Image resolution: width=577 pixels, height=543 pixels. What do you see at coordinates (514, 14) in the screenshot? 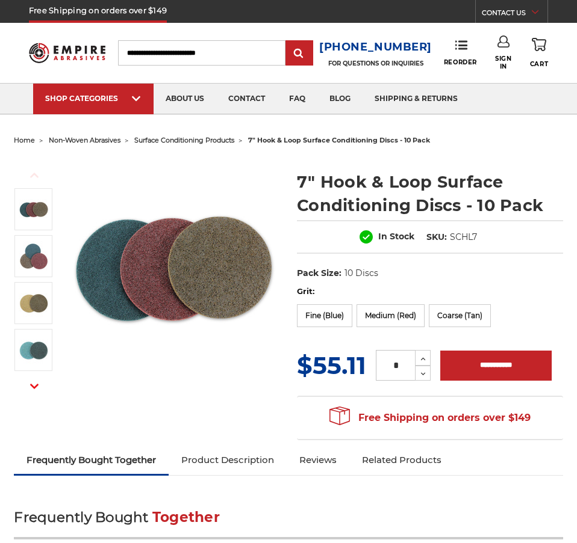
I see `a: CONTACT US` at bounding box center [514, 14].